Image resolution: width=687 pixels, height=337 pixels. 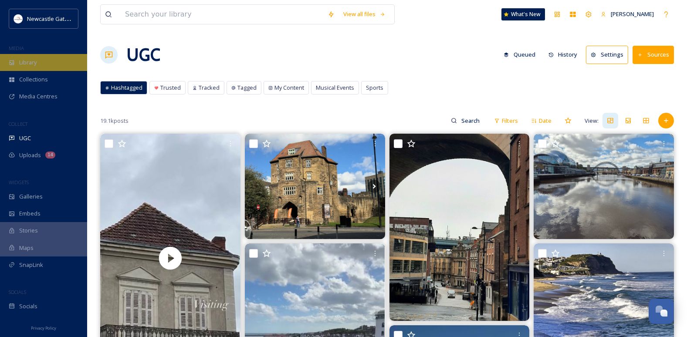 I want to click on span: Galleries, so click(x=31, y=197).